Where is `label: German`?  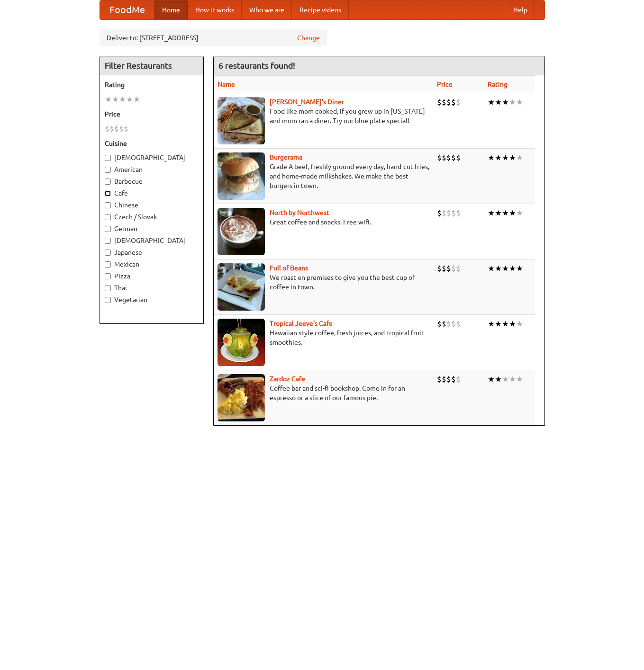 label: German is located at coordinates (151, 229).